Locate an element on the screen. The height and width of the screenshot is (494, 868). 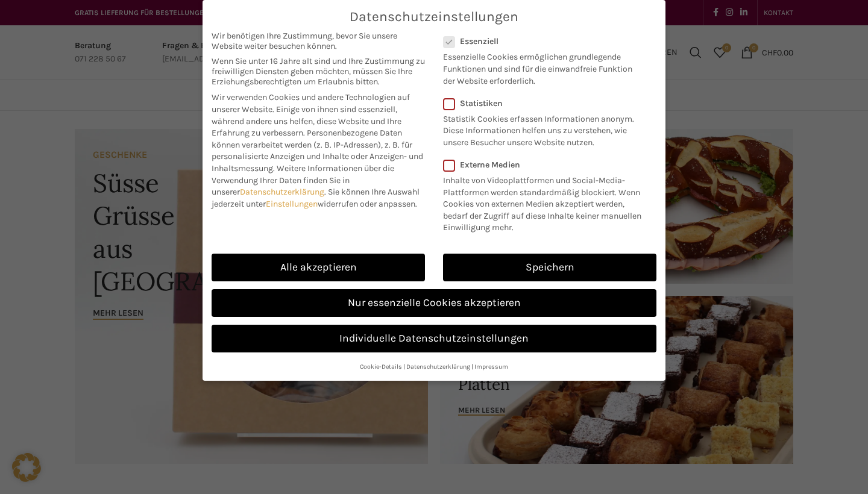
p: Inhalte von Videoplattformen und Social-Media-Plattformen werden standardmäßig blockiert. Wenn Co... is located at coordinates (546, 202).